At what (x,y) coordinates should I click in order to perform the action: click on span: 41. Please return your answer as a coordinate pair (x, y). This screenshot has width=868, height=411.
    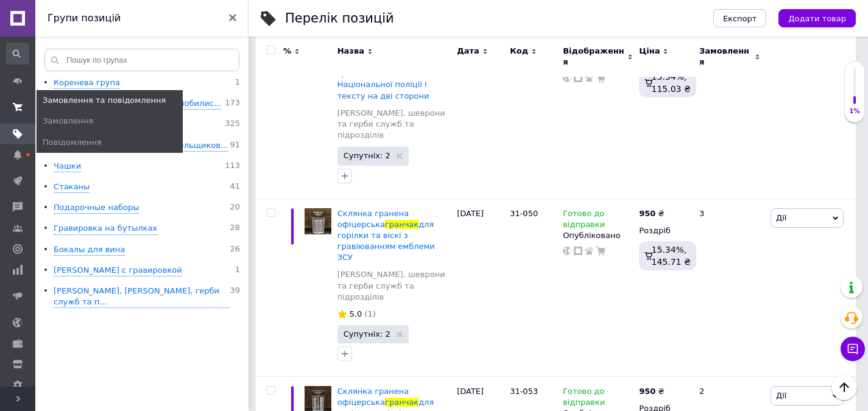
    Looking at the image, I should click on (234, 187).